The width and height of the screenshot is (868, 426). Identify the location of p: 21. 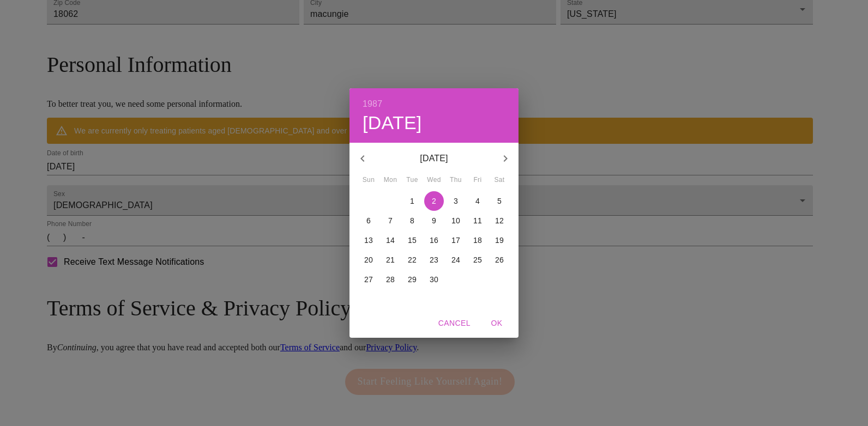
(390, 260).